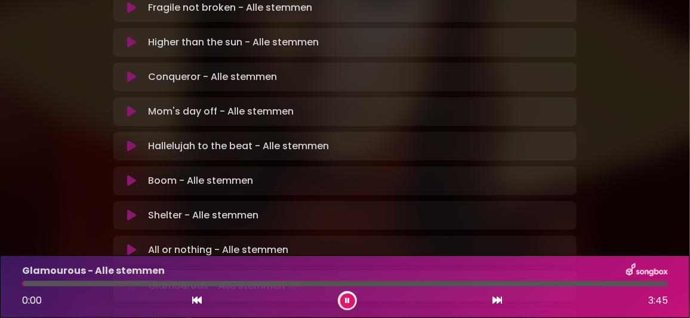  I want to click on p: Boom - Alle stemmen, so click(201, 181).